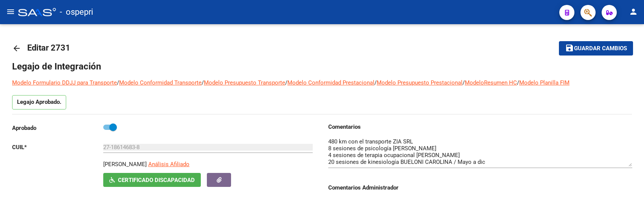 The image size is (644, 202). What do you see at coordinates (480, 187) in the screenshot?
I see `h3: Comentarios Administrador` at bounding box center [480, 187].